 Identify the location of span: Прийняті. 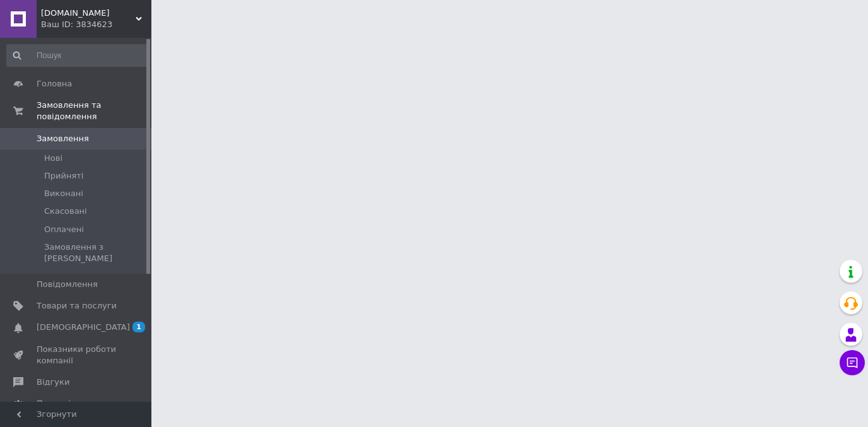
(64, 176).